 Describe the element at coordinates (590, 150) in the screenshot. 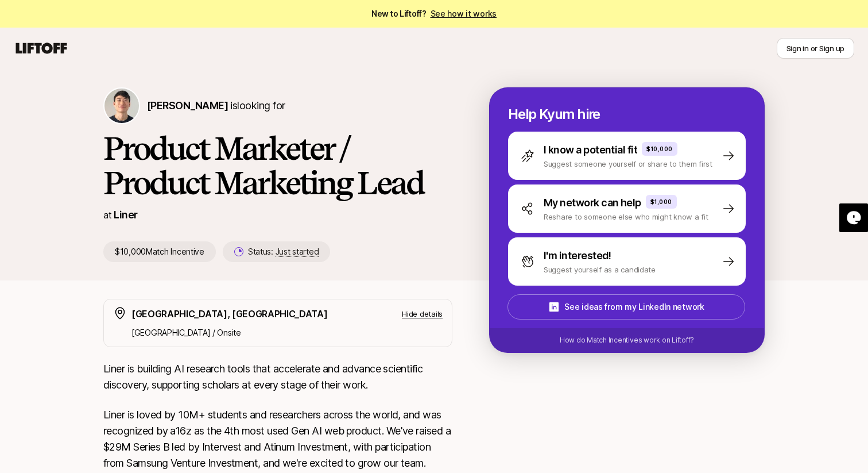

I see `p: I know a potential fit` at that location.